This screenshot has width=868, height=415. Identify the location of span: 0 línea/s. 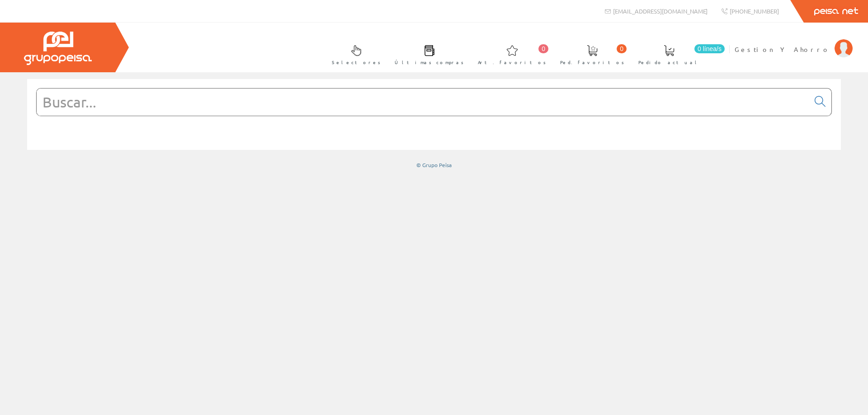
(709, 49).